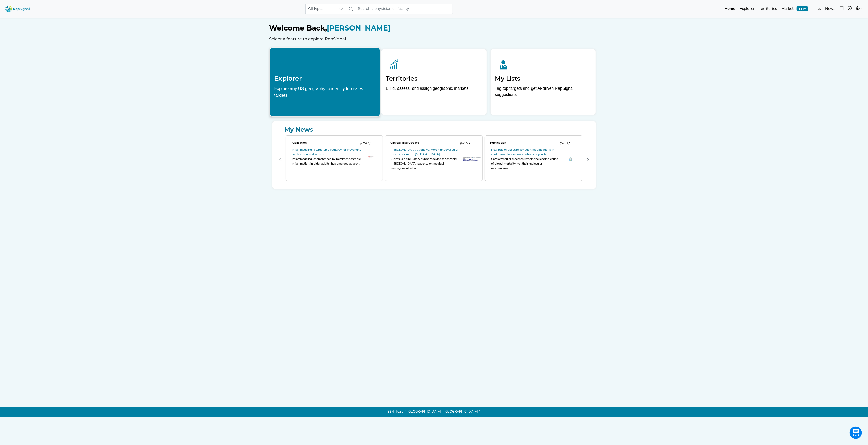 Image resolution: width=868 pixels, height=445 pixels. I want to click on span: BETA, so click(803, 8).